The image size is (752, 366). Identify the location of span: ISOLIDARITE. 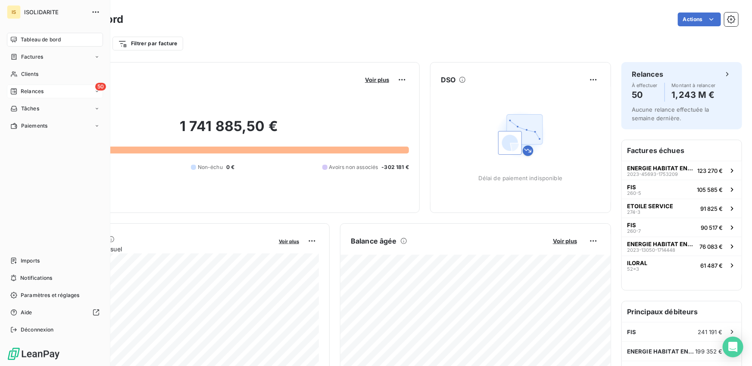
(55, 12).